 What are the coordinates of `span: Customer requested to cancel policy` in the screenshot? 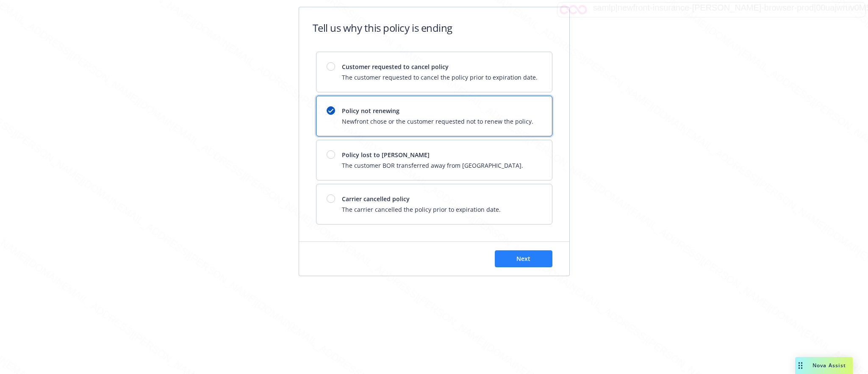 It's located at (440, 66).